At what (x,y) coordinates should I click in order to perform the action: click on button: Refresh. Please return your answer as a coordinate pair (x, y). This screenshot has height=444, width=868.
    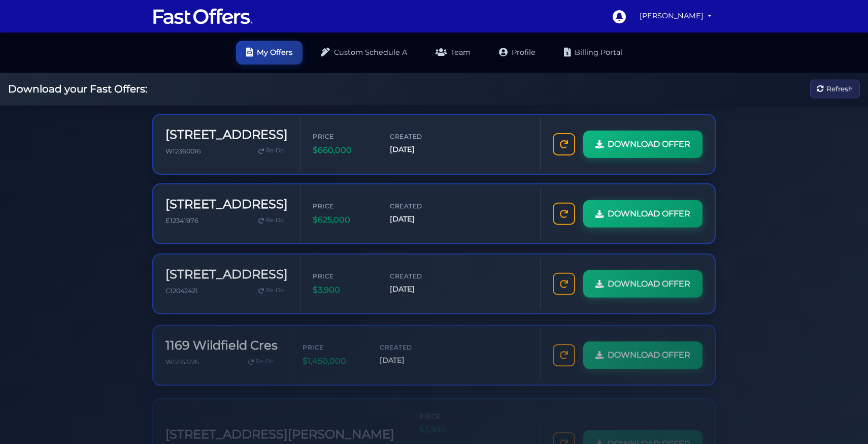
    Looking at the image, I should click on (835, 89).